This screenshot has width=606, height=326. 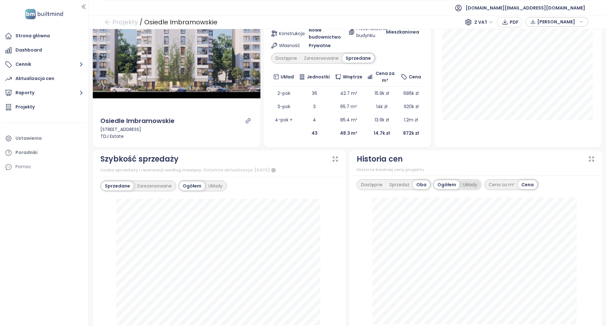 I want to click on button: Cennik, so click(x=44, y=64).